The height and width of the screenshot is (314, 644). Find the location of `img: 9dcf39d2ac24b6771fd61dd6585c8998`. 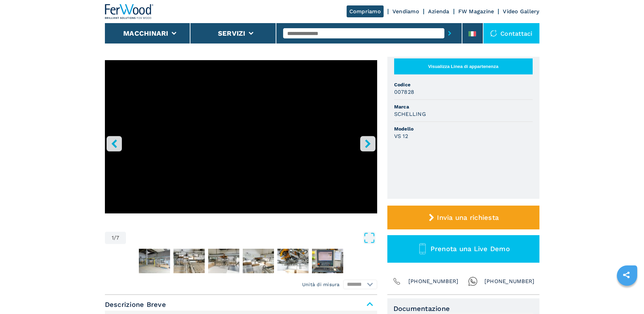

img: 9dcf39d2ac24b6771fd61dd6585c8998 is located at coordinates (293, 261).